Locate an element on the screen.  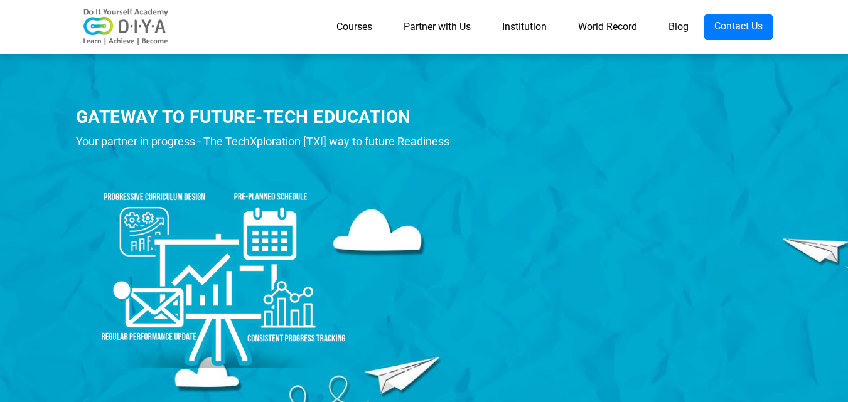
a: Contact Us is located at coordinates (738, 27).